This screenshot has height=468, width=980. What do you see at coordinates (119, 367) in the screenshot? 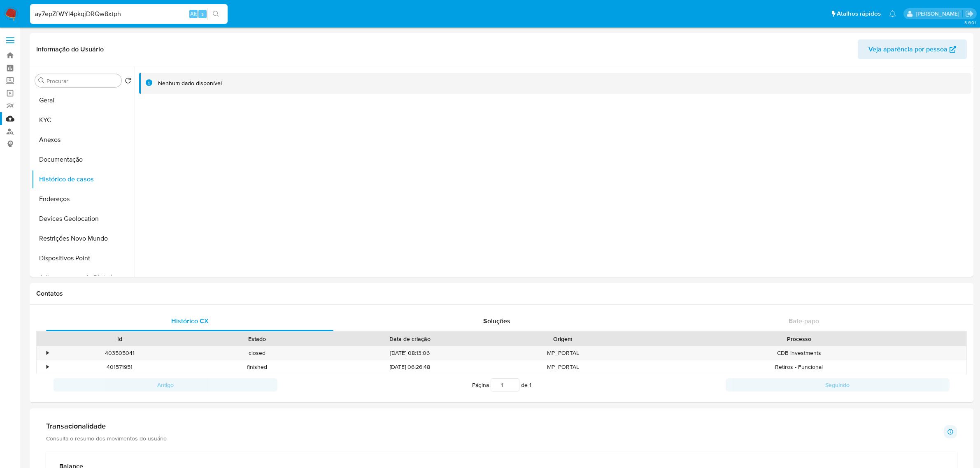
I see `div: 401571951` at bounding box center [119, 367].